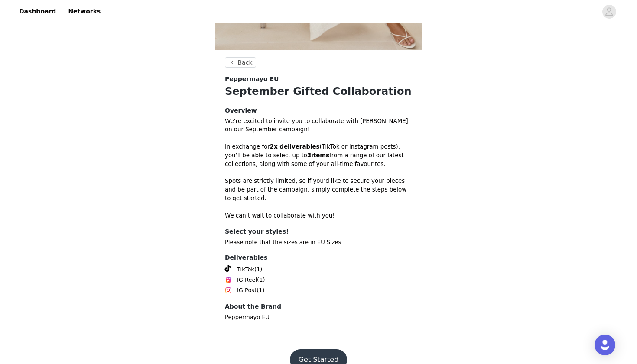 Image resolution: width=637 pixels, height=364 pixels. What do you see at coordinates (609, 12) in the screenshot?
I see `div: avatar` at bounding box center [609, 12].